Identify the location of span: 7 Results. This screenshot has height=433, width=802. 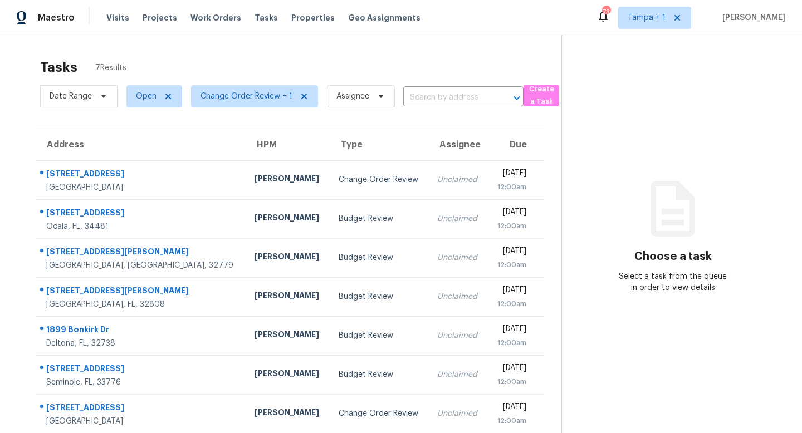
(111, 68).